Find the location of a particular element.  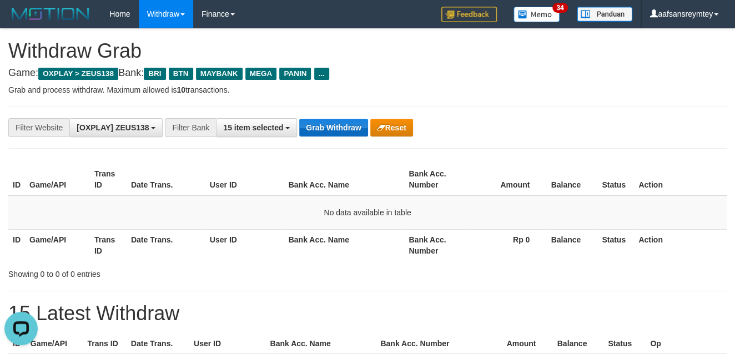

button: Grab Withdraw is located at coordinates (333, 128).